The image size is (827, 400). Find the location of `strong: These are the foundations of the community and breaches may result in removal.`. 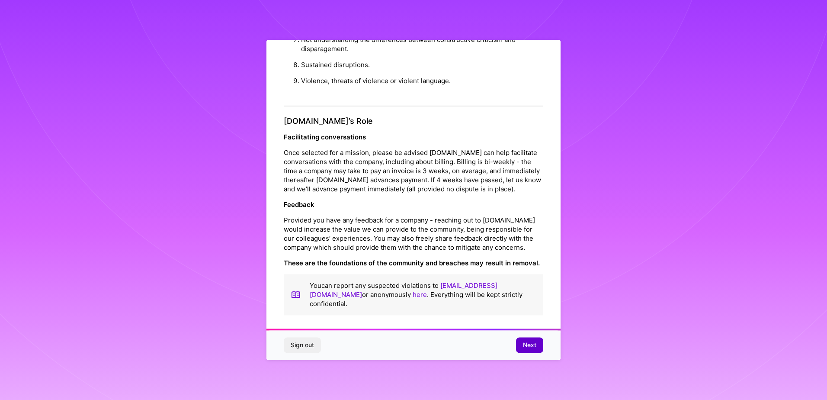

strong: These are the foundations of the community and breaches may result in removal. is located at coordinates (412, 263).